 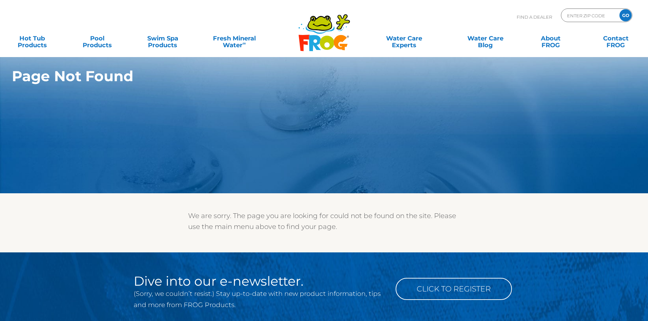 I want to click on p: Find A Dealer, so click(x=534, y=17).